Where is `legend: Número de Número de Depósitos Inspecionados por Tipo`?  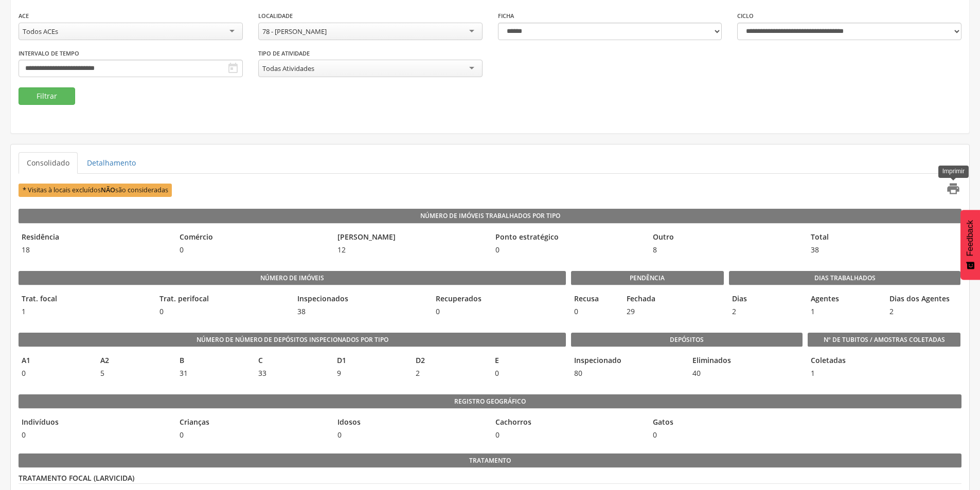 legend: Número de Número de Depósitos Inspecionados por Tipo is located at coordinates (292, 340).